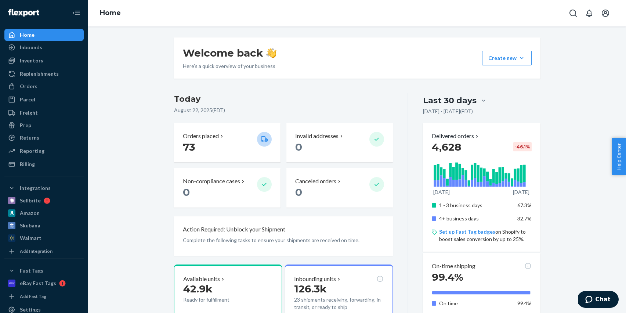 This screenshot has height=313, width=626. What do you see at coordinates (507, 58) in the screenshot?
I see `button: Create new` at bounding box center [507, 58].